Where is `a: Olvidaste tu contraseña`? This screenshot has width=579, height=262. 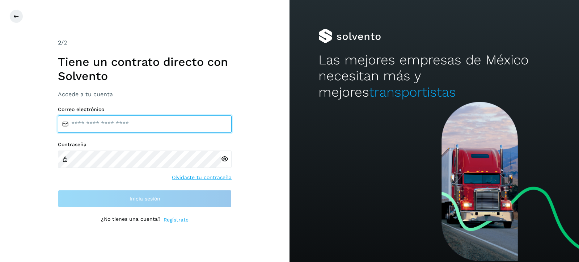 a: Olvidaste tu contraseña is located at coordinates (201, 177).